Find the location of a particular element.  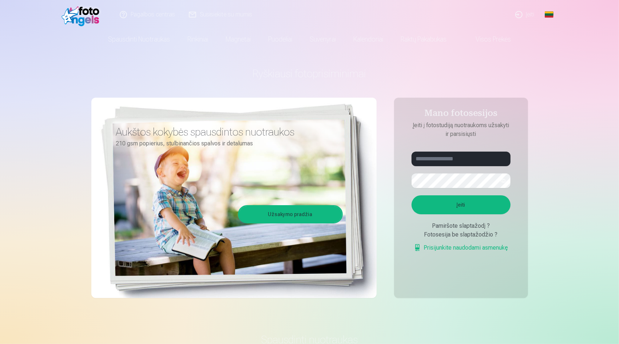

button: Įeiti is located at coordinates (461, 205).